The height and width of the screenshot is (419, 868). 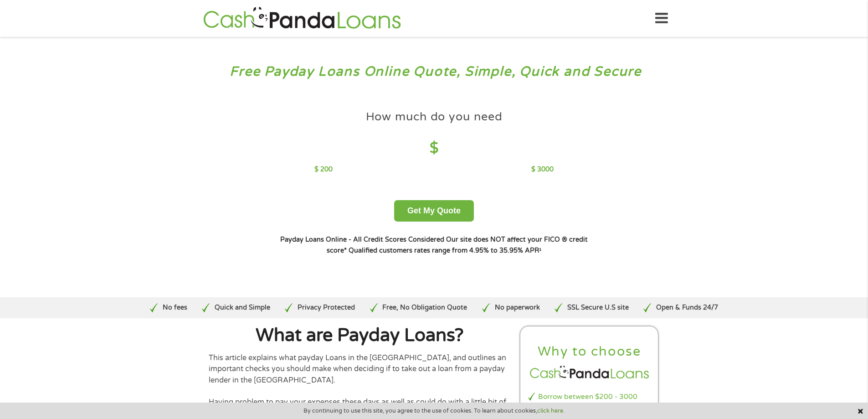 I want to click on strong: Payday Loans Online - All Credit Scores Considered, so click(x=362, y=239).